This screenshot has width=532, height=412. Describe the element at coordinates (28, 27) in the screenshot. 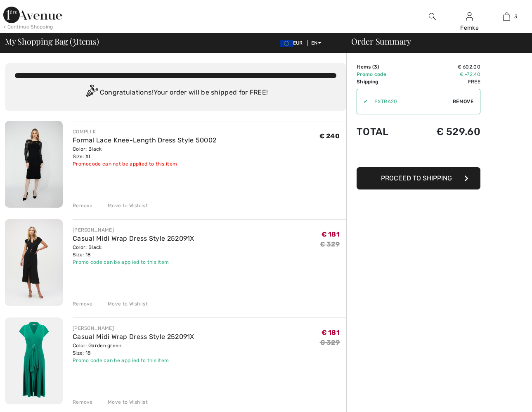

I see `div: < Continue Shopping` at that location.